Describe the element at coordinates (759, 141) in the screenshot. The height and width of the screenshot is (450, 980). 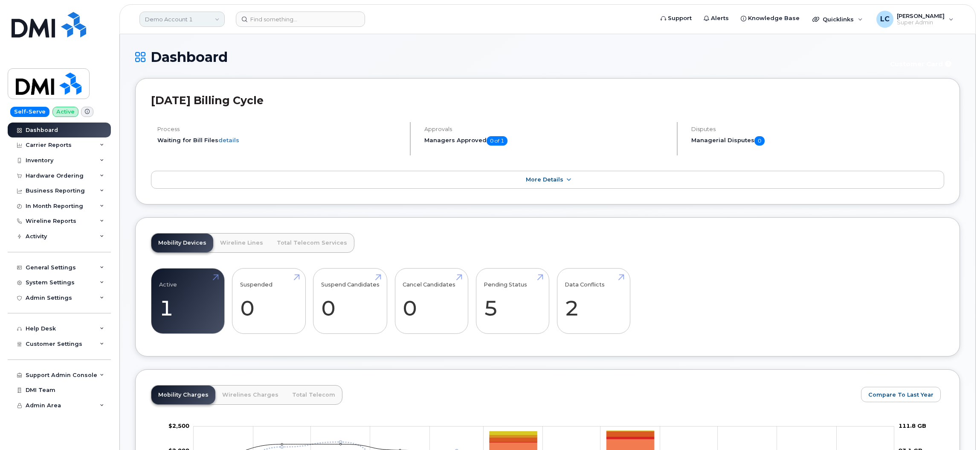
I see `span: 0` at that location.